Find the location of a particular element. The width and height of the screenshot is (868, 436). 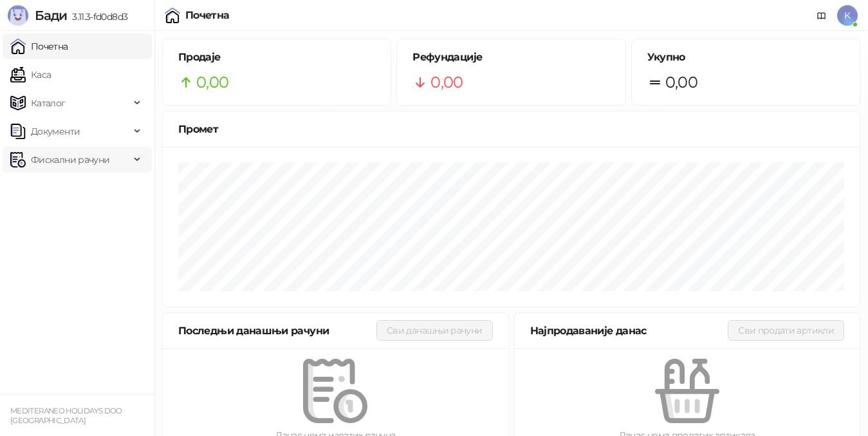

span: K is located at coordinates (847, 16).